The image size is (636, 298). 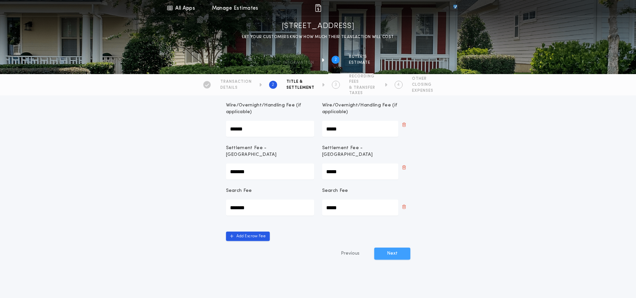 I want to click on span: EXPENSES, so click(x=422, y=91).